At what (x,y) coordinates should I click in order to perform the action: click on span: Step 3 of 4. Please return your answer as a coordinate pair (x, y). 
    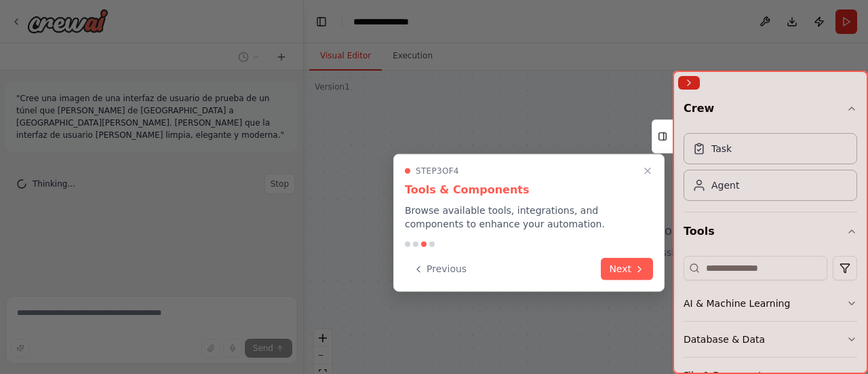
    Looking at the image, I should click on (437, 171).